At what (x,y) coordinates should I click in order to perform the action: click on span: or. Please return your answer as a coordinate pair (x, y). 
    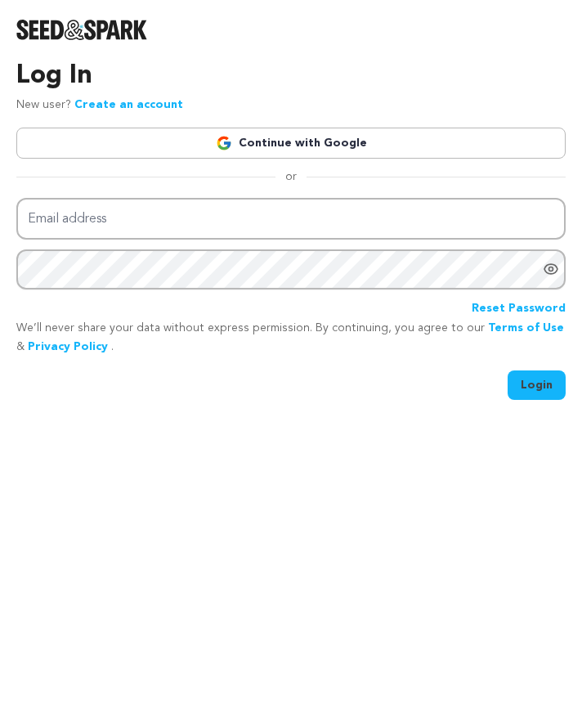
    Looking at the image, I should click on (291, 177).